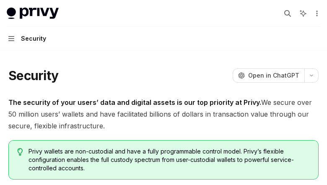 This screenshot has width=327, height=185. I want to click on span: Open in ChatGPT, so click(273, 75).